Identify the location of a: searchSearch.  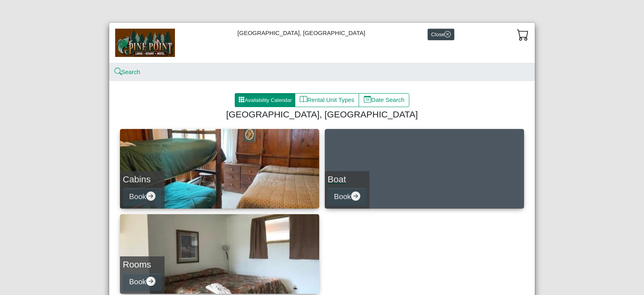
(127, 72).